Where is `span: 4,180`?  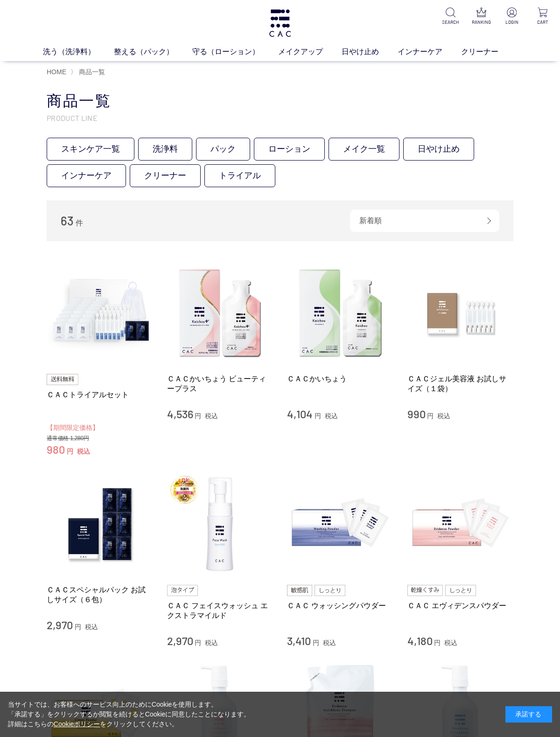
span: 4,180 is located at coordinates (420, 641).